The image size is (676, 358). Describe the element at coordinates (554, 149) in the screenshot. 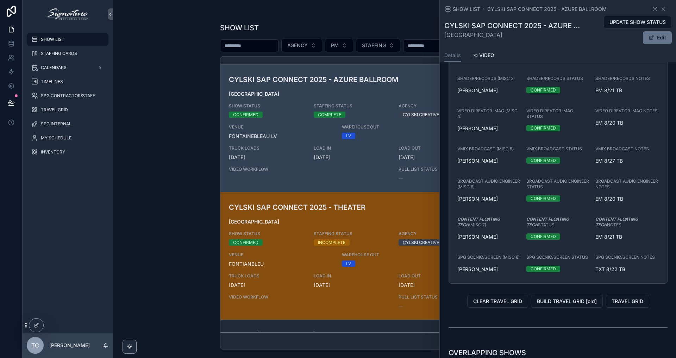

I see `span: VMIX BROADCAST STATUS` at that location.